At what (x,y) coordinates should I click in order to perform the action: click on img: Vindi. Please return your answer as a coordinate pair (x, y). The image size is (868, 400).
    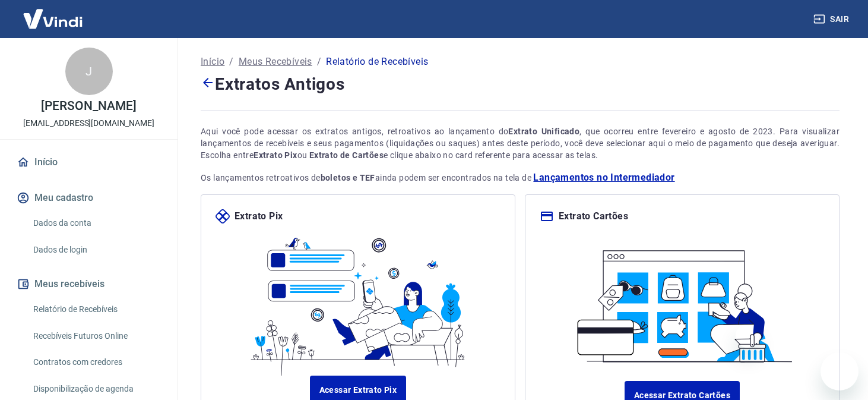
    Looking at the image, I should click on (53, 18).